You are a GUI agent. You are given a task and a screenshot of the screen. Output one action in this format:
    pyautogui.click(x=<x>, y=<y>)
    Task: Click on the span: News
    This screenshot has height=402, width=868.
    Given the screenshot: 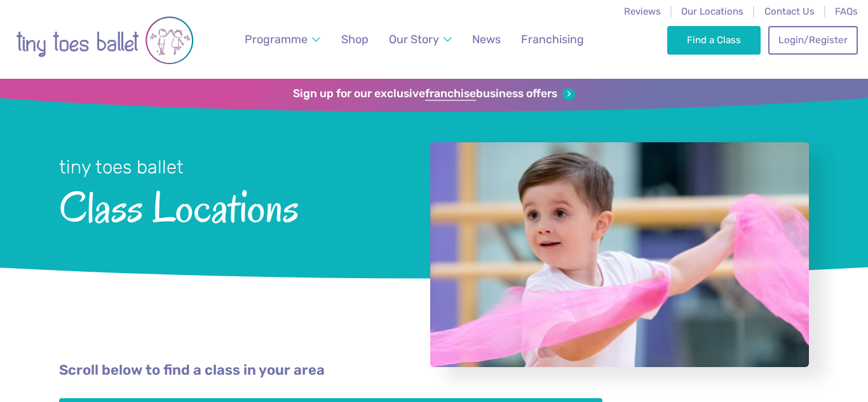 What is the action you would take?
    pyautogui.click(x=486, y=39)
    